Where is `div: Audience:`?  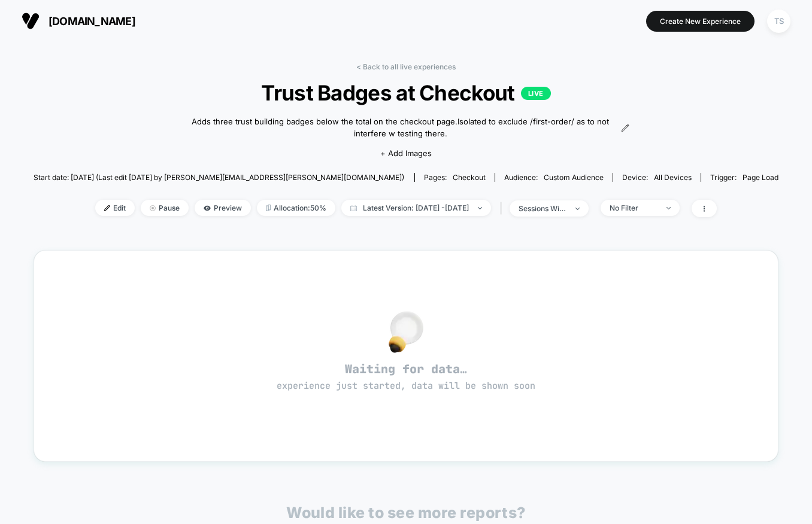
div: Audience: is located at coordinates (554, 177).